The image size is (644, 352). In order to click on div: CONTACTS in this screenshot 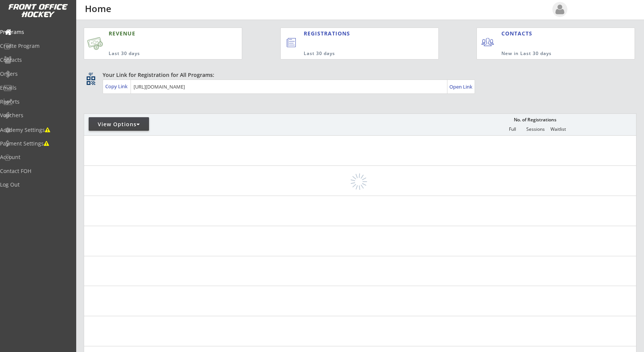, I will do `click(518, 33)`.